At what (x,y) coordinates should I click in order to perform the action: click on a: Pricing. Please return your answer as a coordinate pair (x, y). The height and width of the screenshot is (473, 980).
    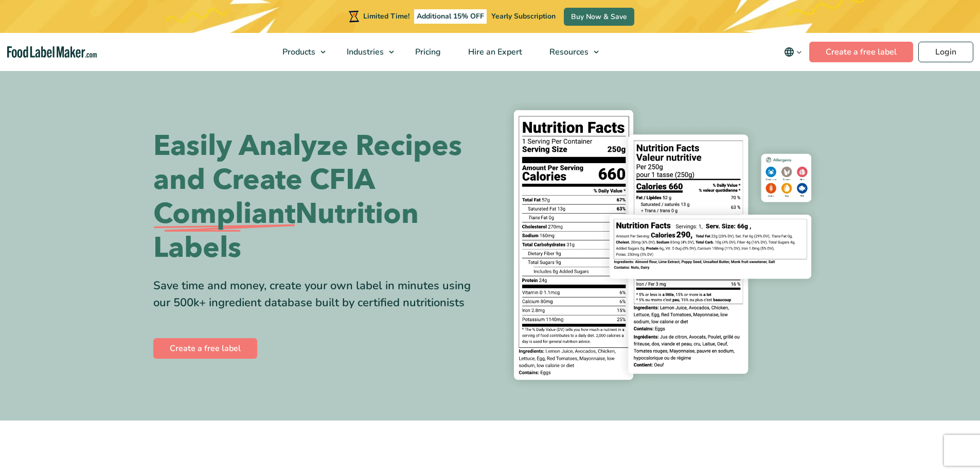
    Looking at the image, I should click on (427, 52).